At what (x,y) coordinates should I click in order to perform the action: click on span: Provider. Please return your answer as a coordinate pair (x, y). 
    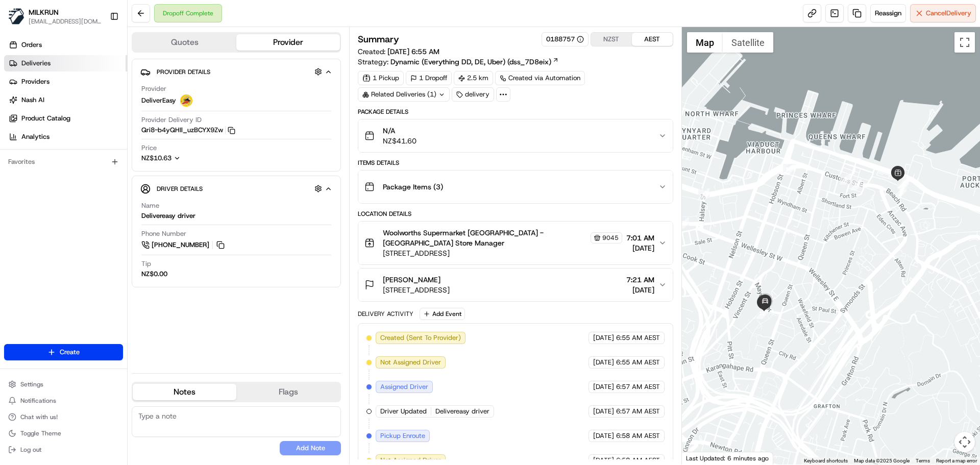
    Looking at the image, I should click on (154, 89).